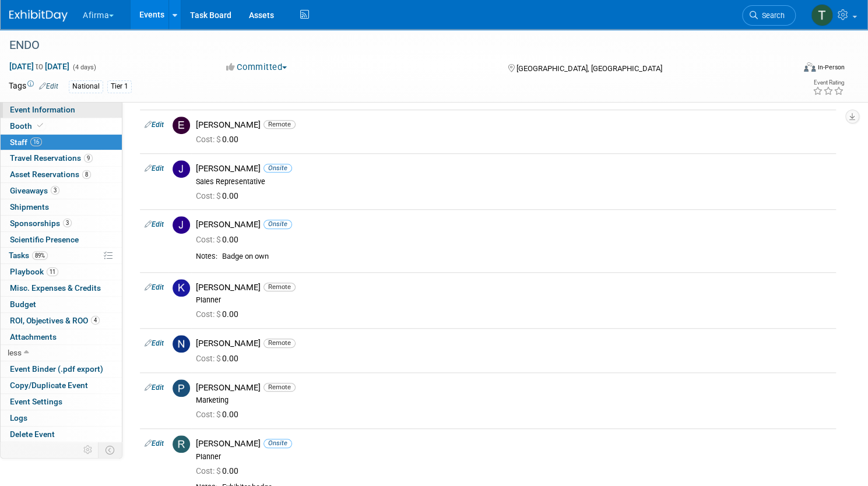 Image resolution: width=868 pixels, height=486 pixels. I want to click on a: Copy/Duplicate Event, so click(61, 385).